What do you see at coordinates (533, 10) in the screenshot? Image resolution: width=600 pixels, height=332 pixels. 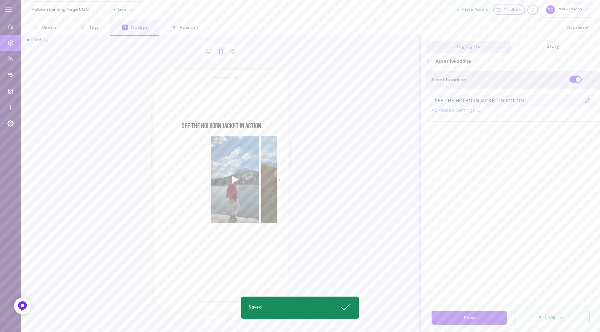 I see `div: Knowledge center` at bounding box center [533, 10].